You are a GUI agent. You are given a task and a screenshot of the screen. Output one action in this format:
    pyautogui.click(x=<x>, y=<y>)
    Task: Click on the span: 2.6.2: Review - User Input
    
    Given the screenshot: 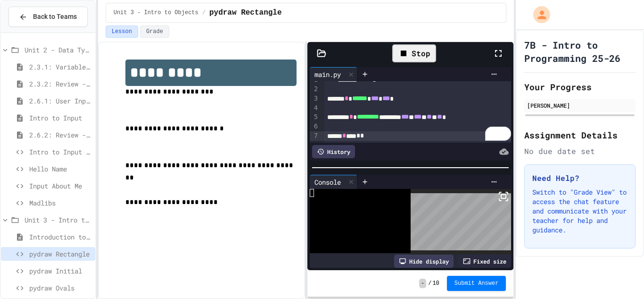 What is the action you would take?
    pyautogui.click(x=61, y=134)
    